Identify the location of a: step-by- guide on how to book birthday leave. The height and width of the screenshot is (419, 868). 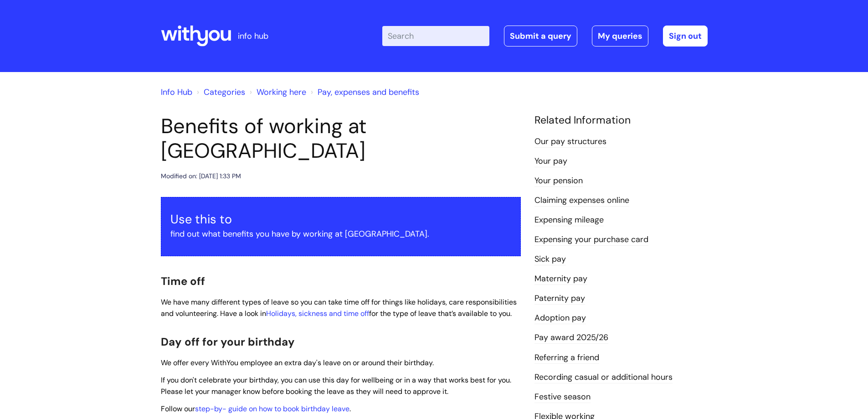
(272, 408).